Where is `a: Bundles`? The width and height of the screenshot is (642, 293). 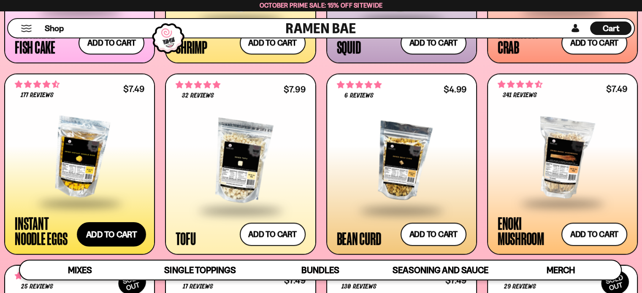
a: Bundles is located at coordinates (320, 270).